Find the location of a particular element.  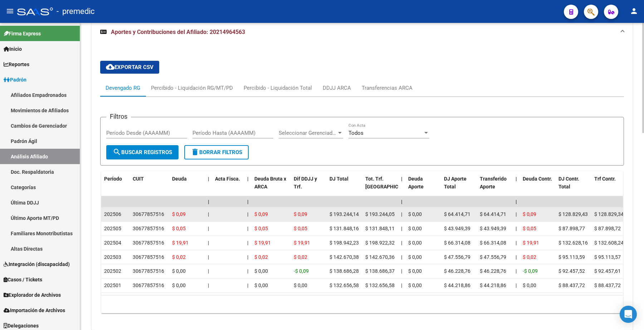

span: $ 46.228,76 is located at coordinates (493, 271).